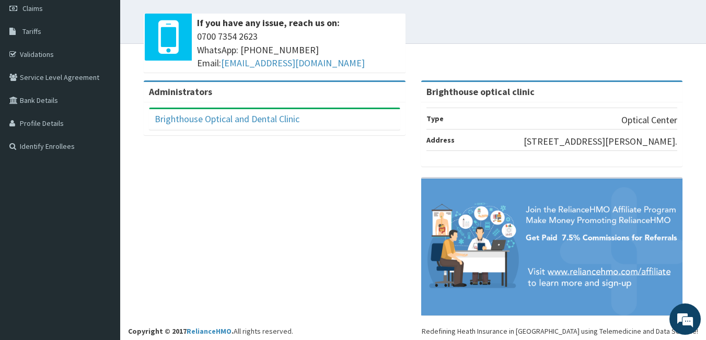 The image size is (706, 340). Describe the element at coordinates (227, 119) in the screenshot. I see `a: Brighthouse Optical and Dental Clinic` at that location.